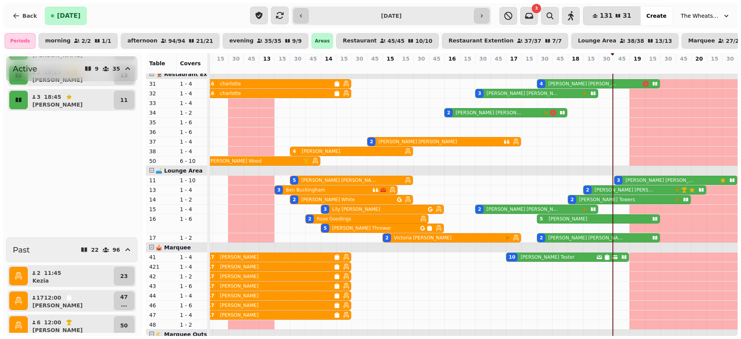 This screenshot has width=741, height=339. I want to click on p: 9 / 9, so click(297, 41).